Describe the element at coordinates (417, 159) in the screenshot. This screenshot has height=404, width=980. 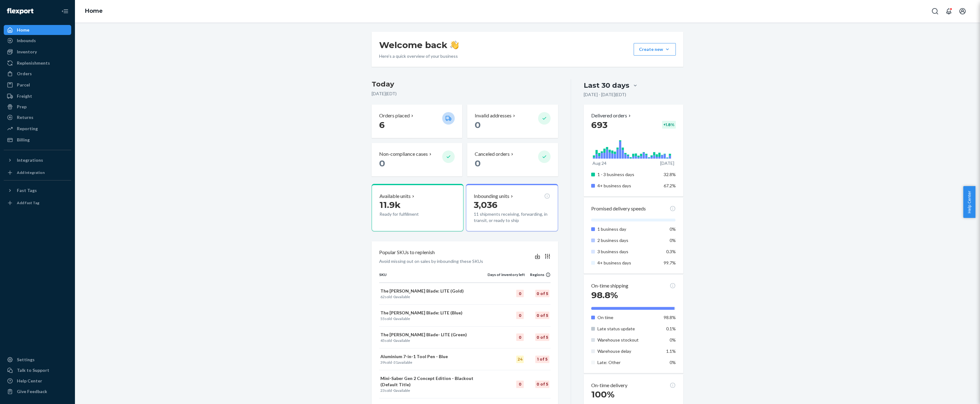
I see `button: Non-compliance cases 0` at that location.